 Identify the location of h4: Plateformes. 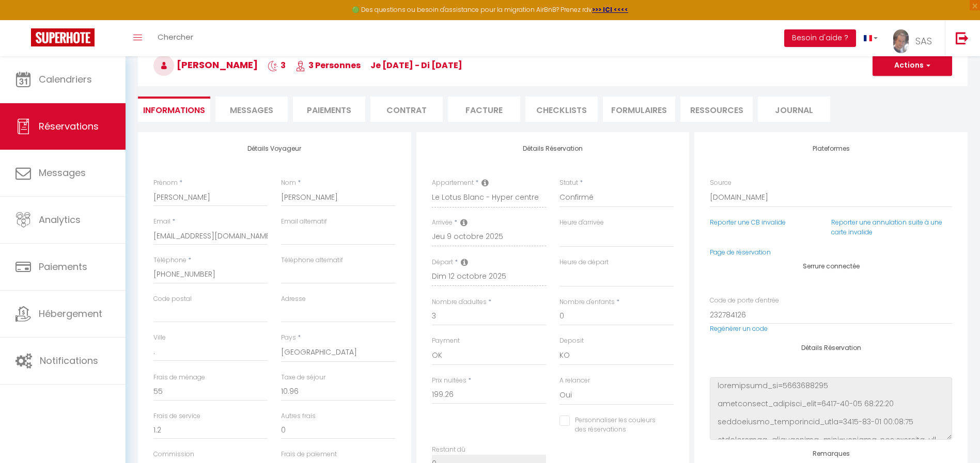
(831, 149).